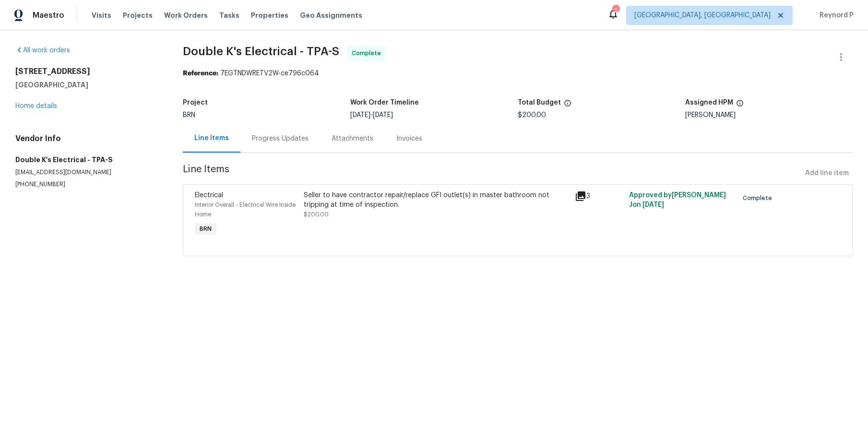 This screenshot has width=868, height=426. What do you see at coordinates (101, 15) in the screenshot?
I see `span: Visits` at bounding box center [101, 15].